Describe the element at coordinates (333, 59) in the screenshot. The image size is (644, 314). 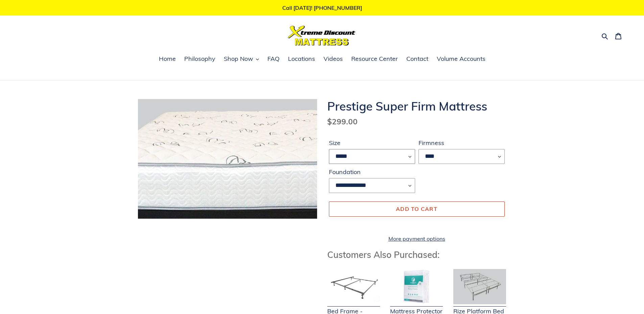
I see `span: Videos` at that location.